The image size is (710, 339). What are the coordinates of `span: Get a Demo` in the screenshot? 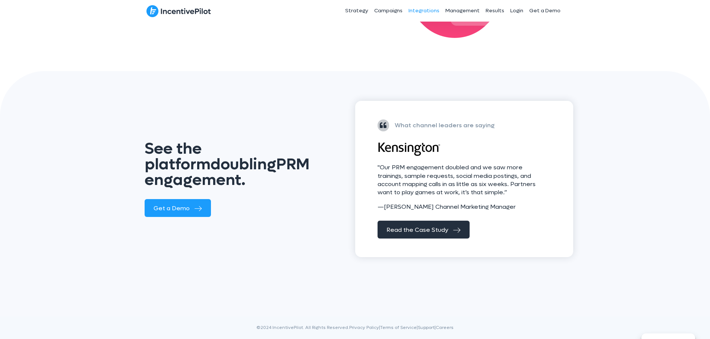 It's located at (171, 209).